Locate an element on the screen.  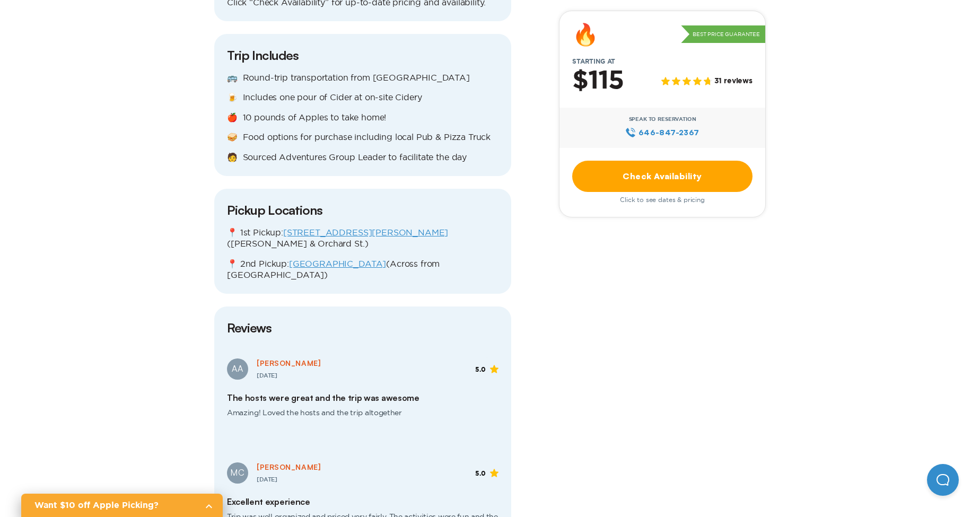
span: Speak to Reservation is located at coordinates (662, 119).